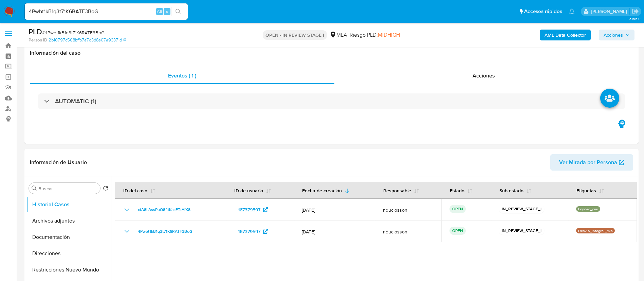 Image resolution: width=644 pixels, height=281 pixels. I want to click on button: search-icon, so click(178, 11).